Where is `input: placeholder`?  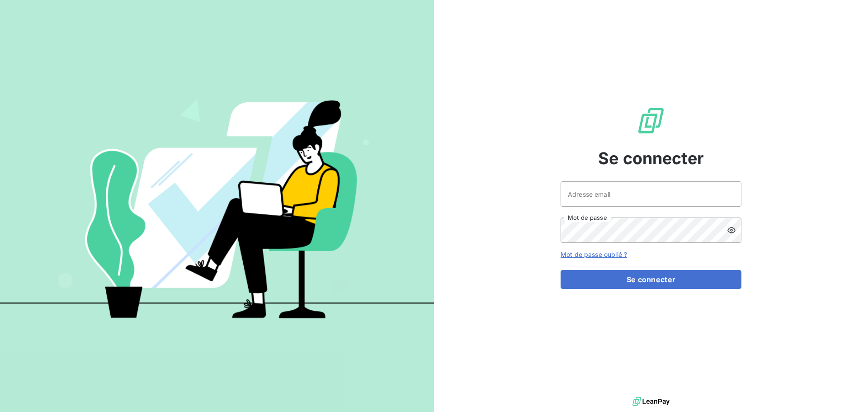 input: placeholder is located at coordinates (651, 194).